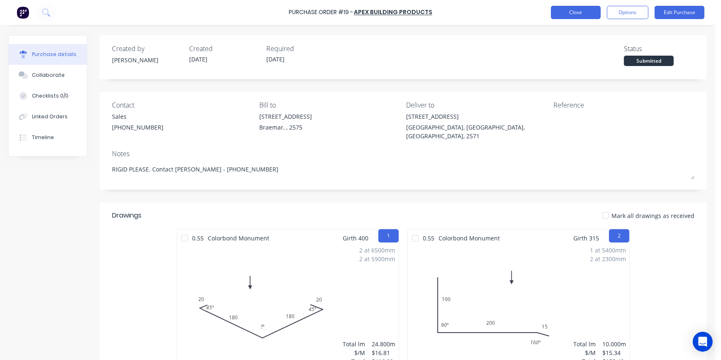 The height and width of the screenshot is (360, 721). Describe the element at coordinates (619, 236) in the screenshot. I see `button: 2` at that location.